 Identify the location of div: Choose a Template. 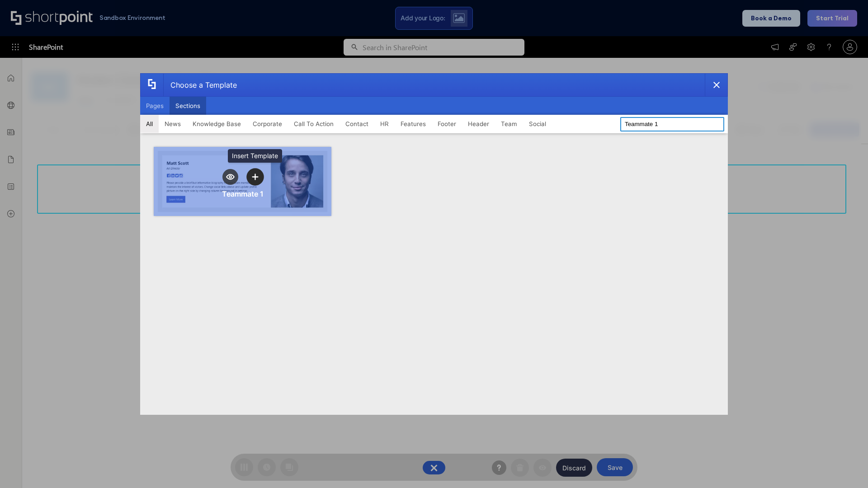
(200, 85).